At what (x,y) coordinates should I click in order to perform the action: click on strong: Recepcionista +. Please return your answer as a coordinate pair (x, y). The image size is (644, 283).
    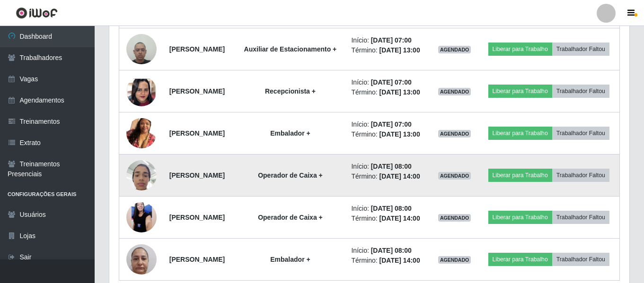
    Looking at the image, I should click on (290, 92).